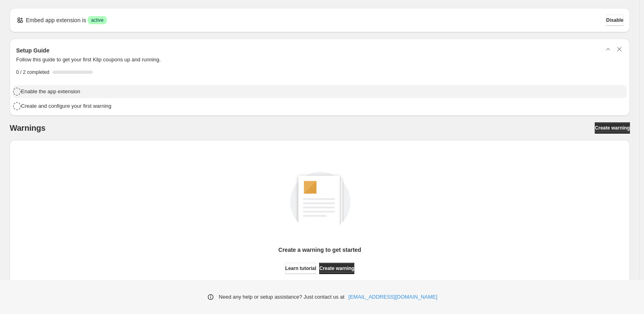 This screenshot has height=314, width=644. What do you see at coordinates (56, 20) in the screenshot?
I see `p: Embed app extension is` at bounding box center [56, 20].